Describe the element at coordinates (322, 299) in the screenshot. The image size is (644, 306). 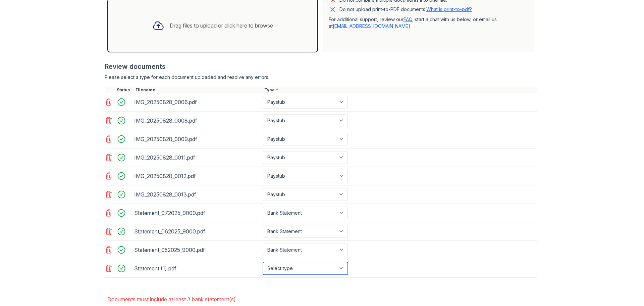
I see `li: Documents must include at least 3 bank statement(s)` at that location.